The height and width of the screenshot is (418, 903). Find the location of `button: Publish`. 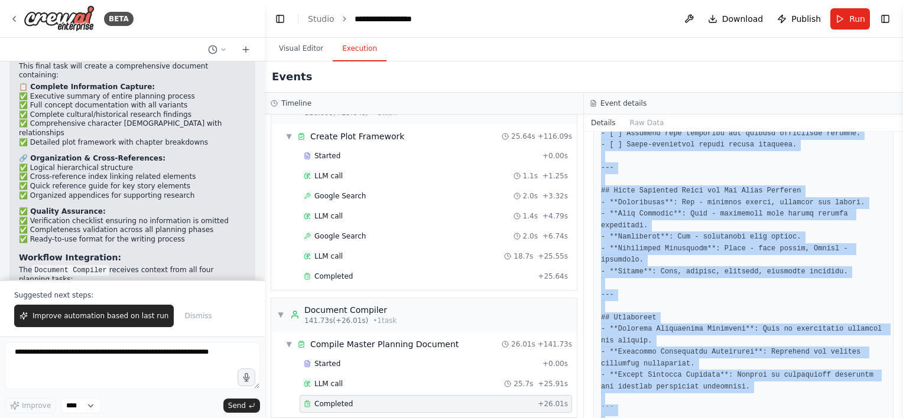

button: Publish is located at coordinates (799, 19).